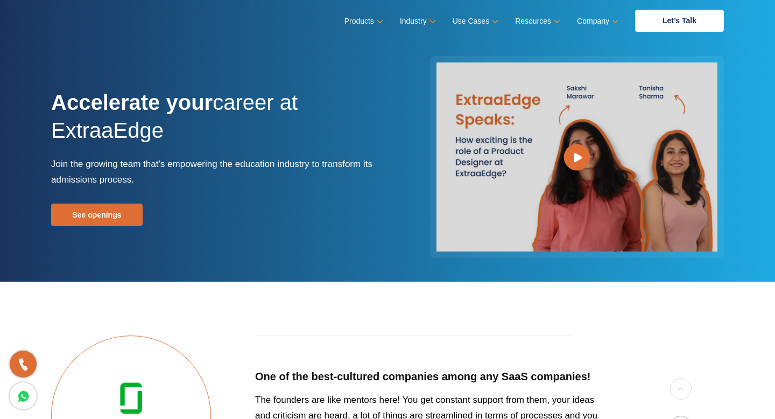  I want to click on a: Let’s Talk, so click(679, 20).